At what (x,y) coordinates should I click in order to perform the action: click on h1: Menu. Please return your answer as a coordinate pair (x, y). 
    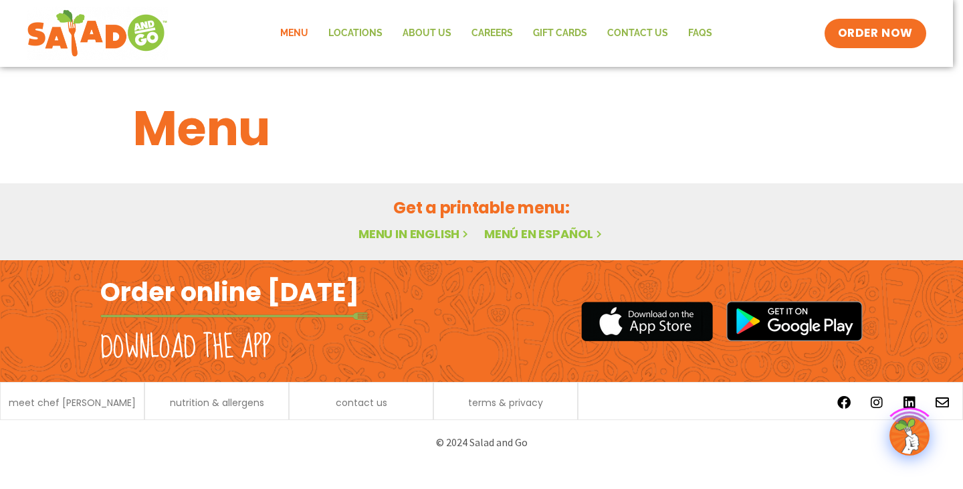
    Looking at the image, I should click on (482, 128).